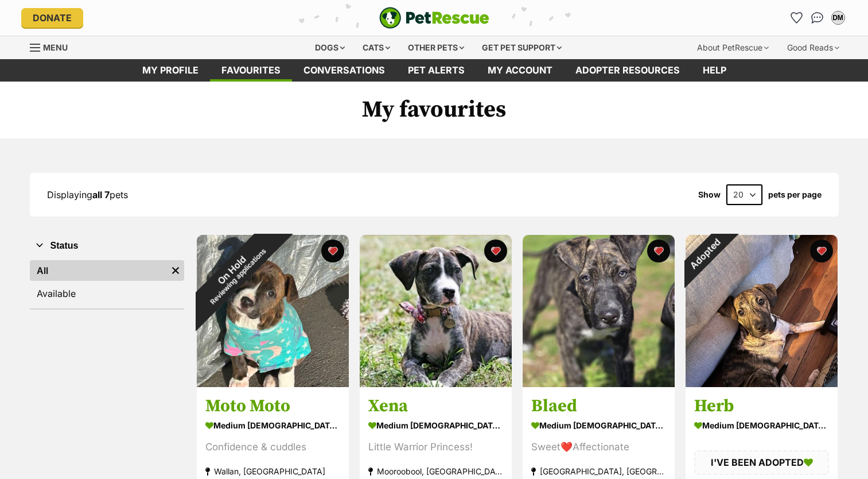 The height and width of the screenshot is (479, 868). What do you see at coordinates (98, 271) in the screenshot?
I see `a: All` at bounding box center [98, 271].